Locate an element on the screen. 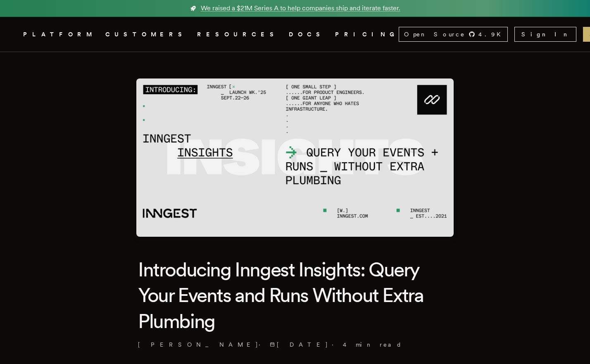 This screenshot has height=364, width=590. span: PLATFORM is located at coordinates (59, 34).